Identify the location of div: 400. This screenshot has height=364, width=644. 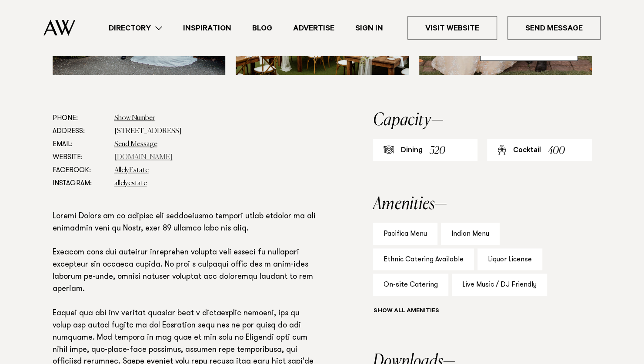
(556, 151).